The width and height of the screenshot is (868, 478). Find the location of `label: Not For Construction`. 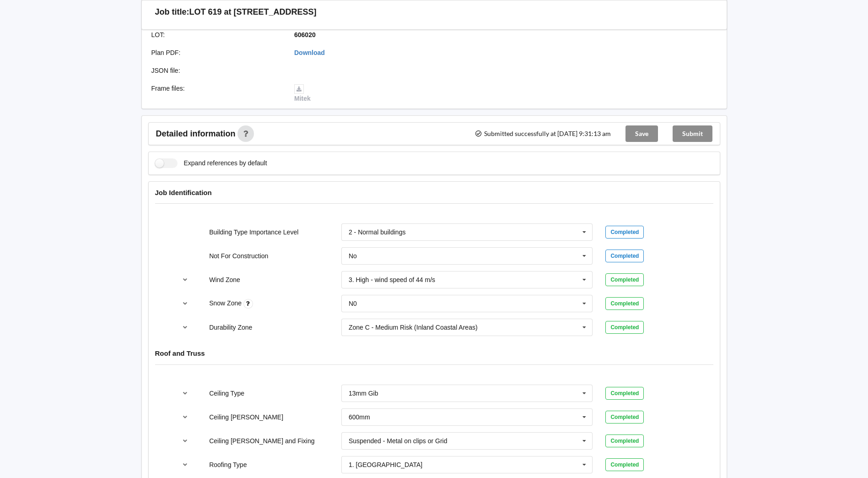

label: Not For Construction is located at coordinates (238, 256).